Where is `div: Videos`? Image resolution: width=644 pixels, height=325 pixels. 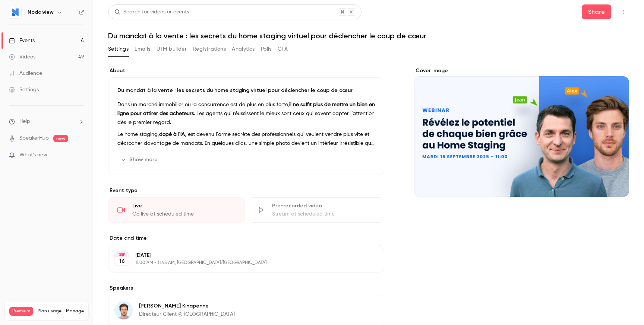 div: Videos is located at coordinates (22, 57).